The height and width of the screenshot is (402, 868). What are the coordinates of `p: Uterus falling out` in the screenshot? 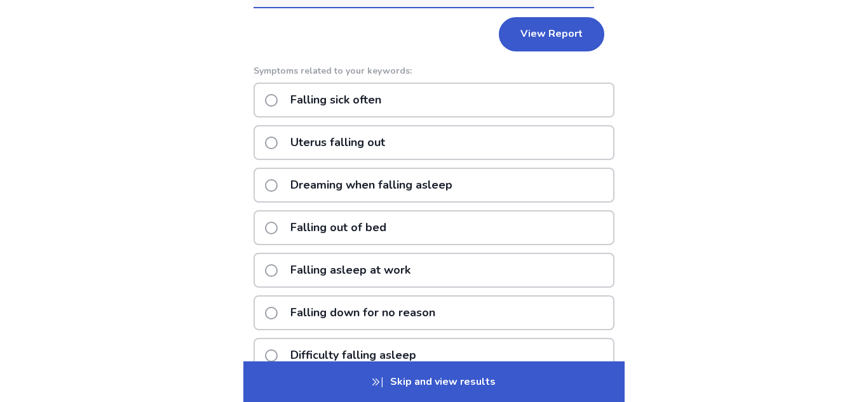 It's located at (338, 142).